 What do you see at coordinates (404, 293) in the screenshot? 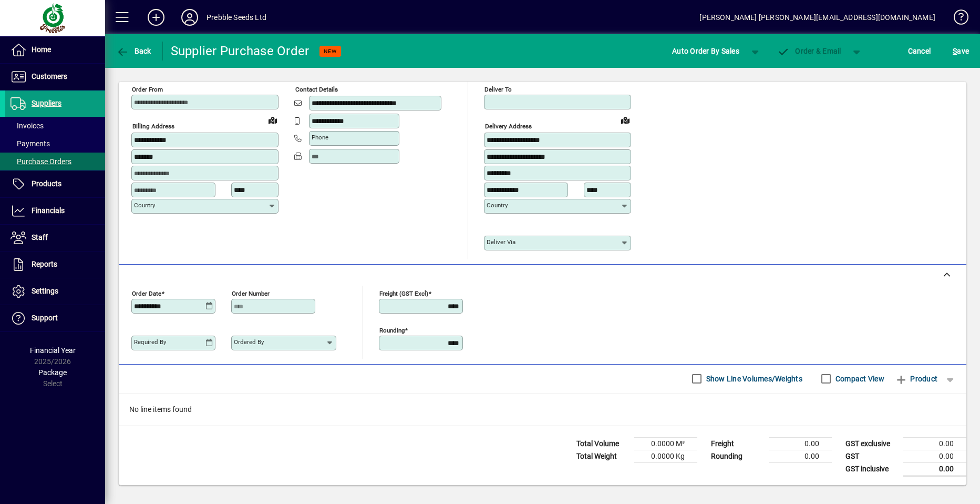
I see `mat-label: Freight (GST excl)` at bounding box center [404, 293].